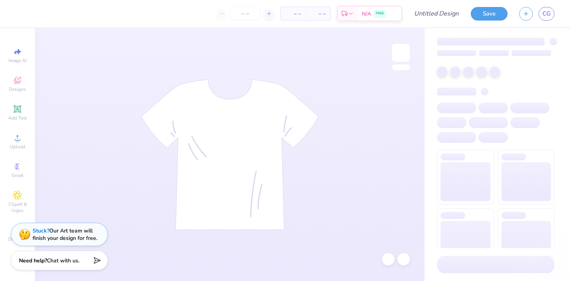  I want to click on span: Upload, so click(17, 146).